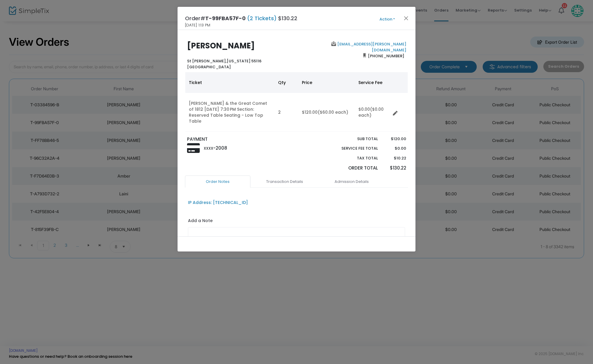 The height and width of the screenshot is (364, 593). Describe the element at coordinates (220, 148) in the screenshot. I see `span: -2008` at that location.